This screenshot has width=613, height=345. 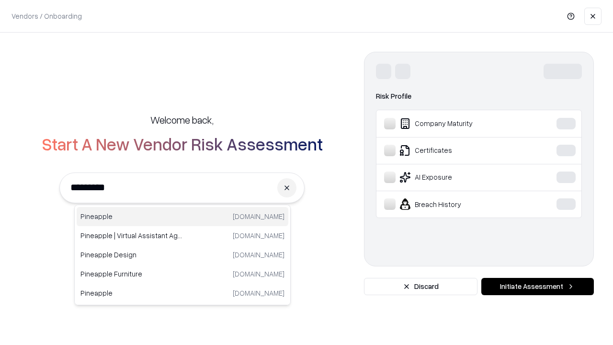 I want to click on h5: Welcome back,, so click(x=182, y=120).